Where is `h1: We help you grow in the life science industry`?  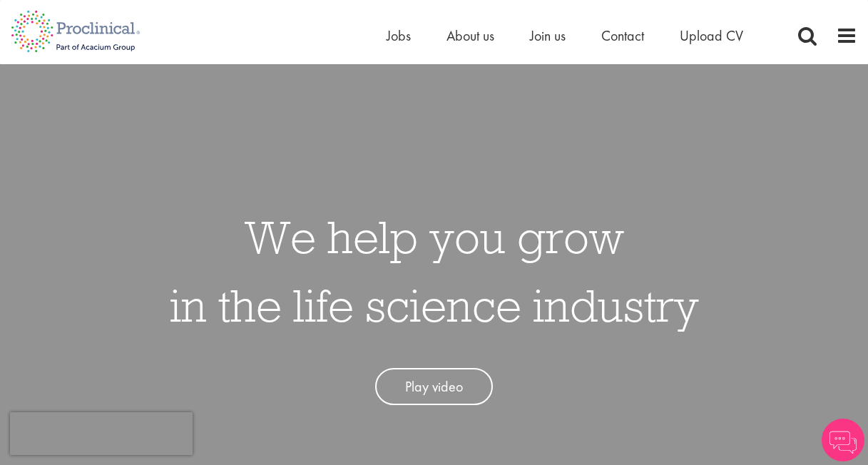 h1: We help you grow in the life science industry is located at coordinates (434, 271).